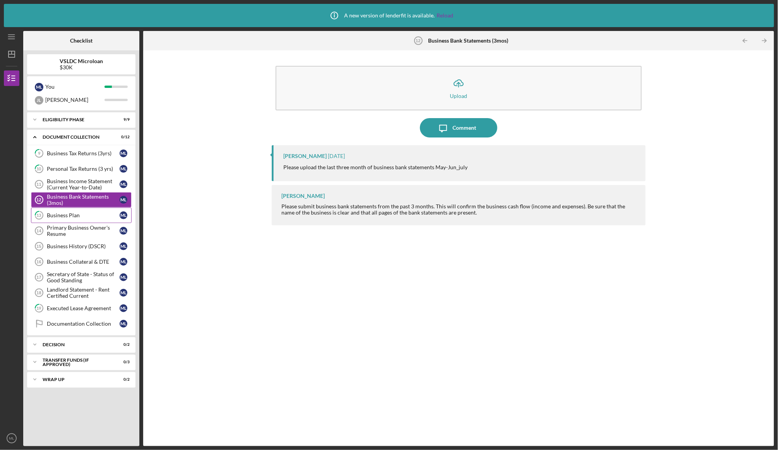 The width and height of the screenshot is (778, 450). I want to click on div: Business Collateral & DTE, so click(83, 262).